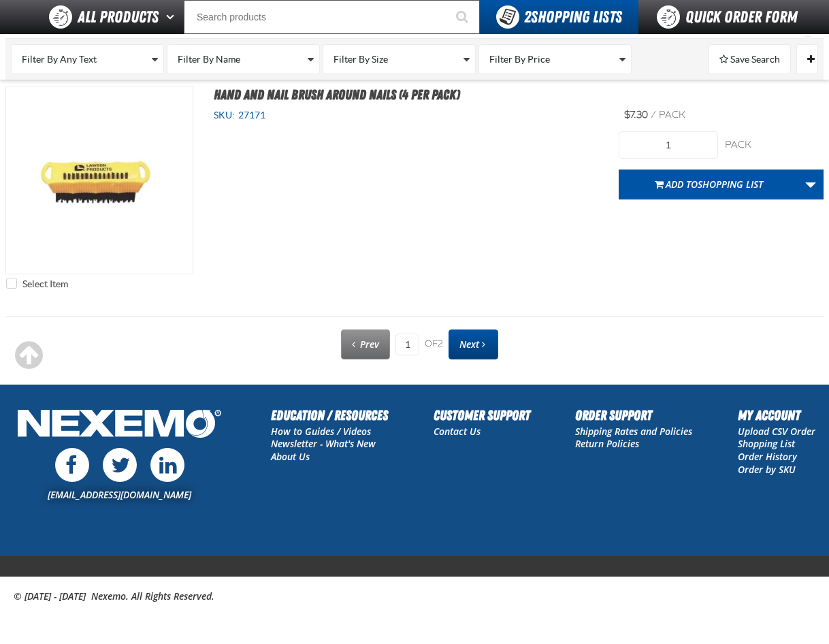 This screenshot has height=644, width=829. I want to click on span: 2, so click(440, 344).